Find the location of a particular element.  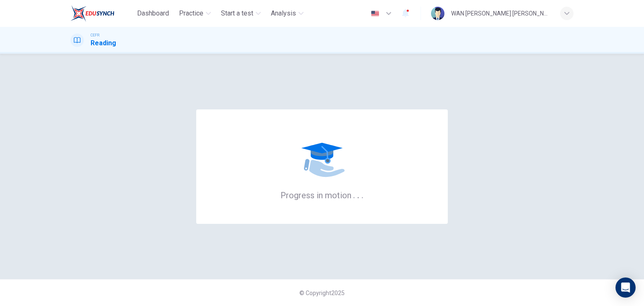

span: CEFR is located at coordinates (95, 35).